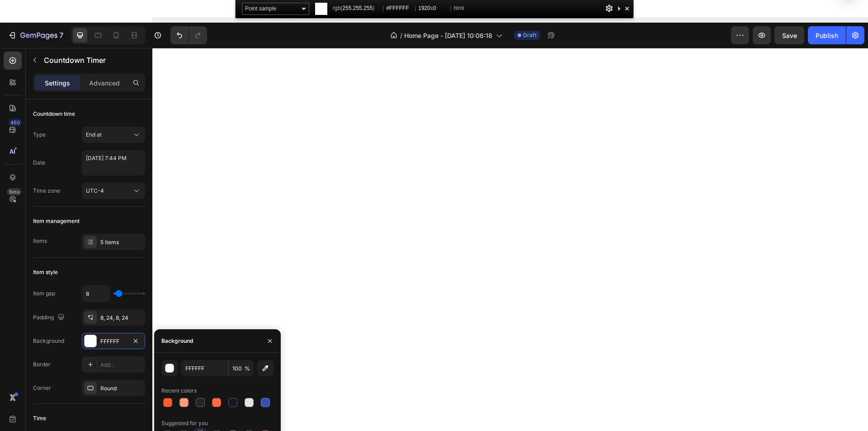 Image resolution: width=868 pixels, height=431 pixels. I want to click on span: #FFFFFF, so click(399, 8).